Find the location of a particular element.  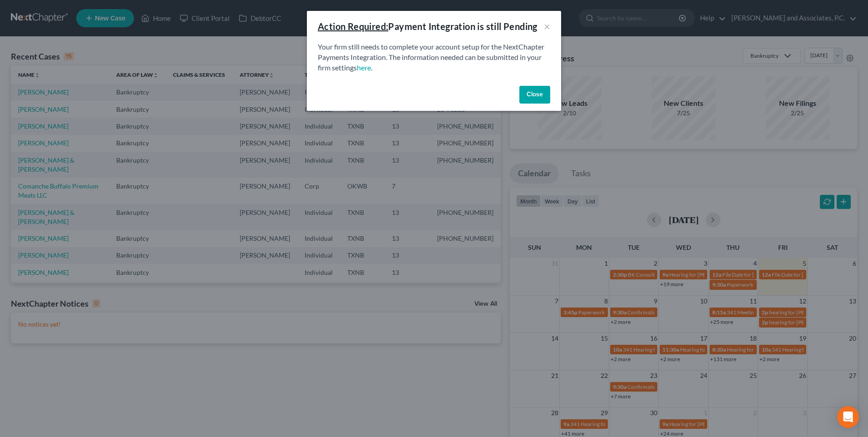

a: here is located at coordinates (363, 67).